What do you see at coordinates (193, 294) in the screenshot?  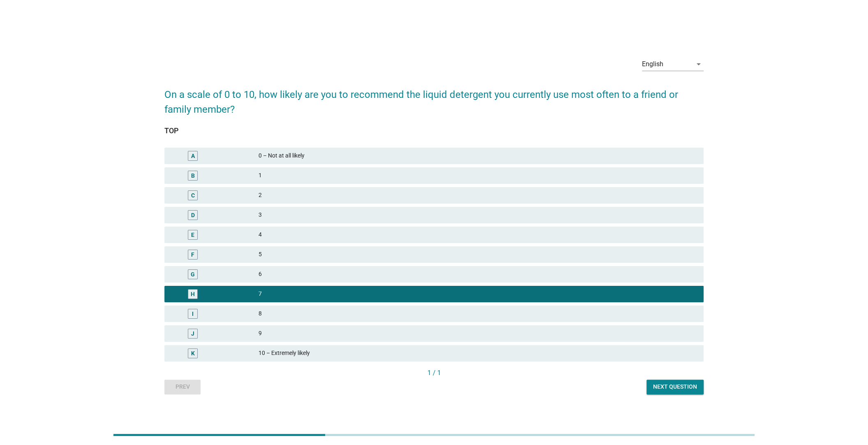 I see `div: H` at bounding box center [193, 294].